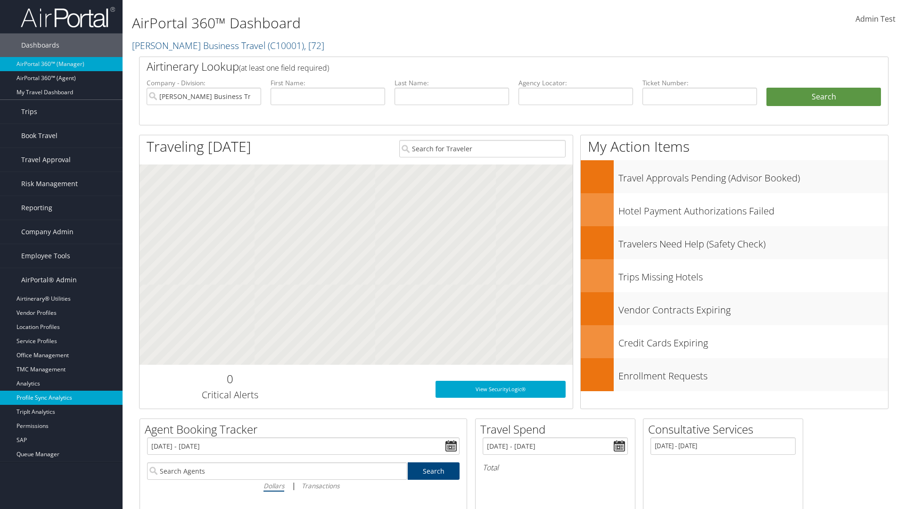  I want to click on label: Last Name:, so click(452, 83).